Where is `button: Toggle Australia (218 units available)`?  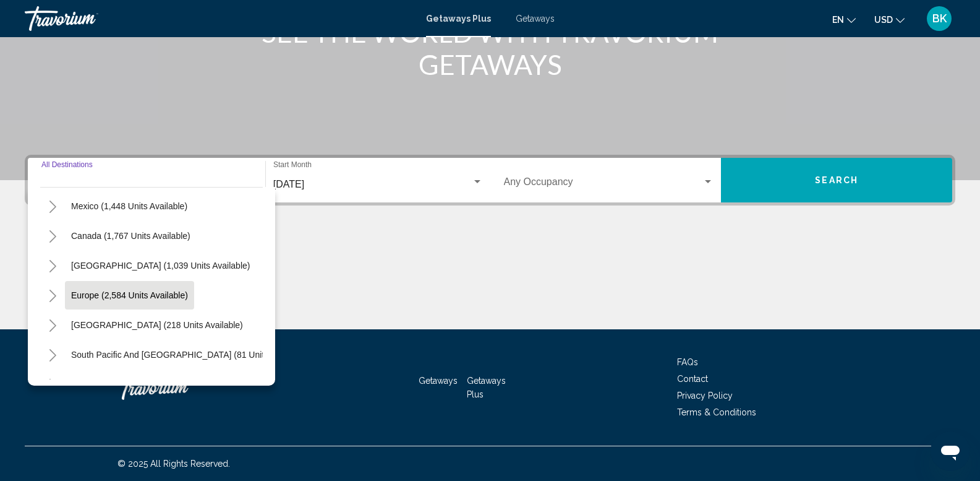
button: Toggle Australia (218 units available) is located at coordinates (53, 325).